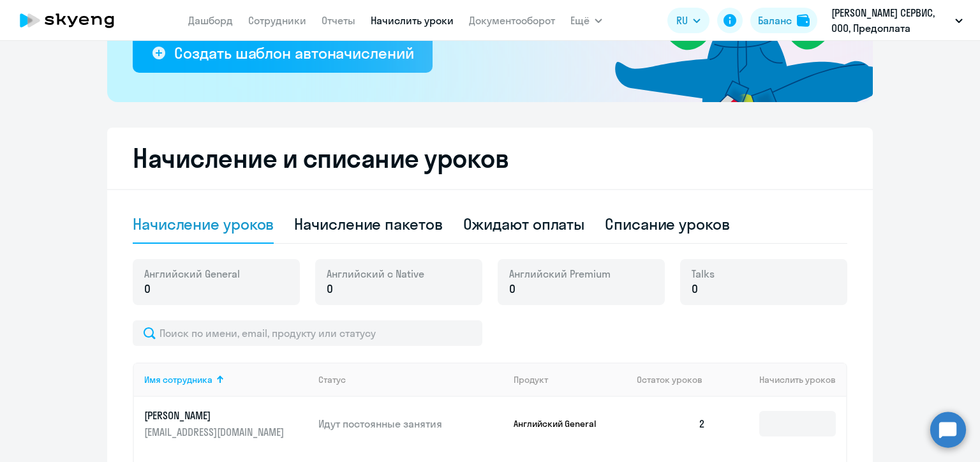 This screenshot has width=980, height=462. Describe the element at coordinates (512, 20) in the screenshot. I see `a: Документооборот` at that location.